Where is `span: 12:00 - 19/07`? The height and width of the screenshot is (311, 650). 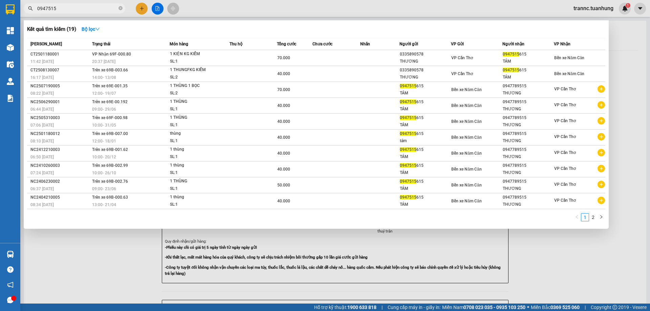
span: 12:00 - 19/07 is located at coordinates (104, 93).